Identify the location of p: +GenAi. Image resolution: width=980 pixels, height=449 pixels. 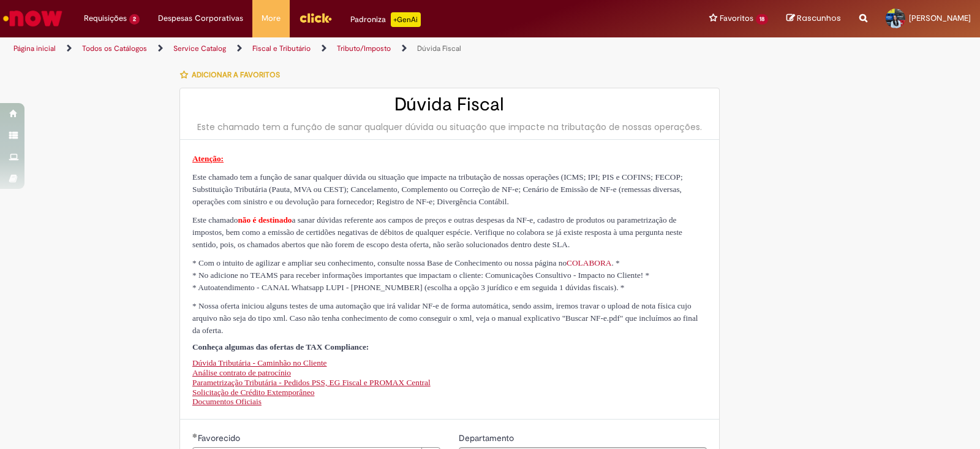
(406, 20).